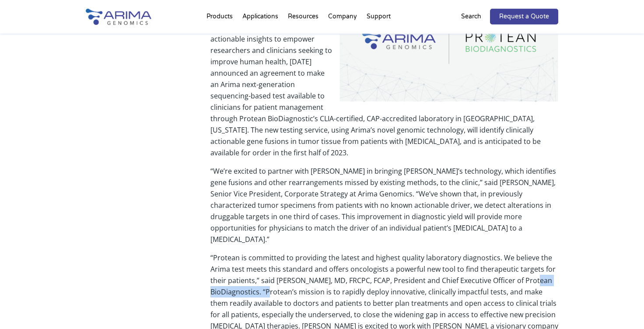  What do you see at coordinates (472, 17) in the screenshot?
I see `p: Search` at bounding box center [472, 17].